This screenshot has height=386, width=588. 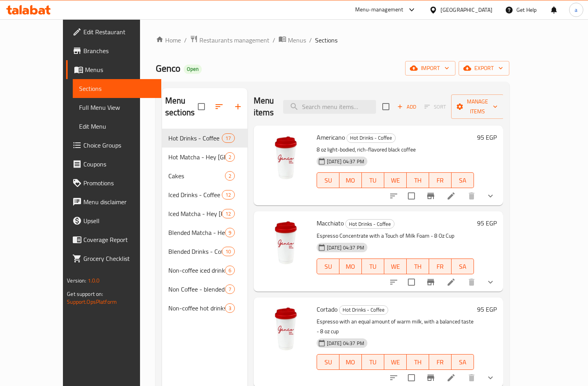 What do you see at coordinates (195, 195) in the screenshot?
I see `div: Iced Drinks - Coffee` at bounding box center [195, 195].